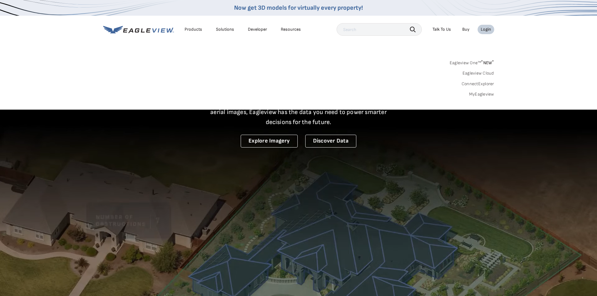 Image resolution: width=597 pixels, height=296 pixels. Describe the element at coordinates (478, 84) in the screenshot. I see `a: ConnectExplorer` at that location.